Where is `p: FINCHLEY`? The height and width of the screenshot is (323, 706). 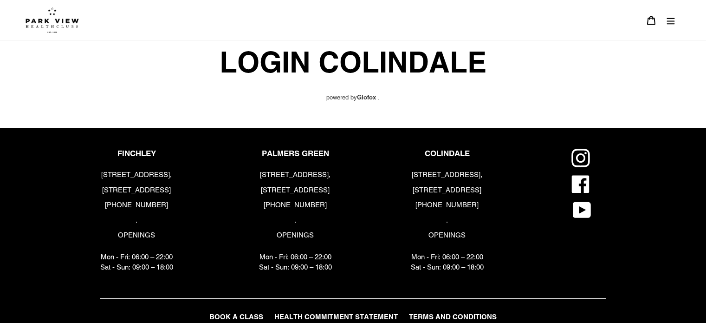
p: FINCHLEY is located at coordinates (136, 153).